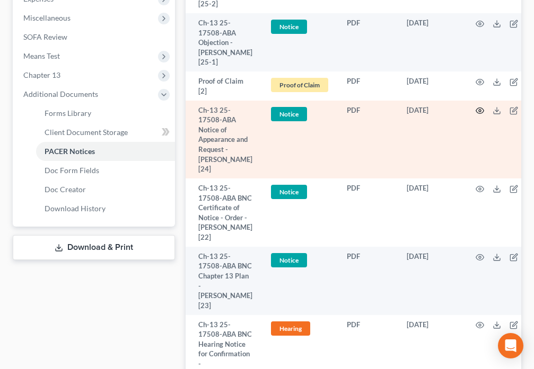  What do you see at coordinates (299, 329) in the screenshot?
I see `a: Hearing` at bounding box center [299, 329].